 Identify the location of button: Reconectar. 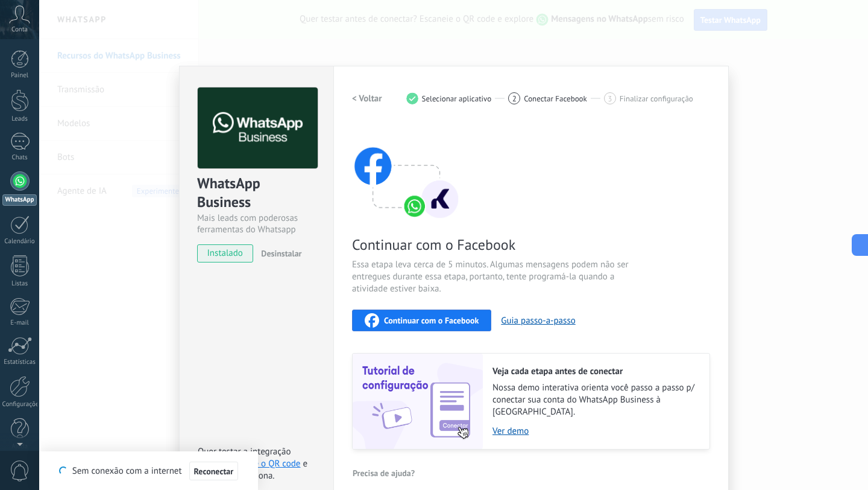
(214, 472).